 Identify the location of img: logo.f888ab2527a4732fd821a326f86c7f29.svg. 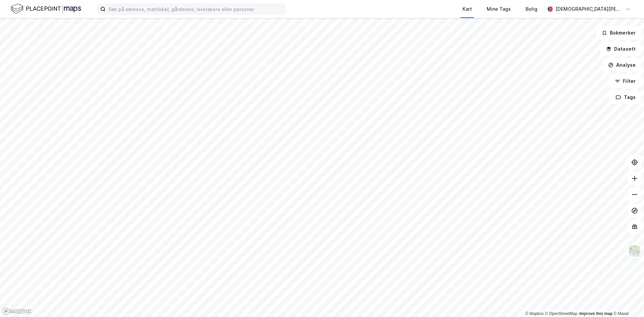
(46, 9).